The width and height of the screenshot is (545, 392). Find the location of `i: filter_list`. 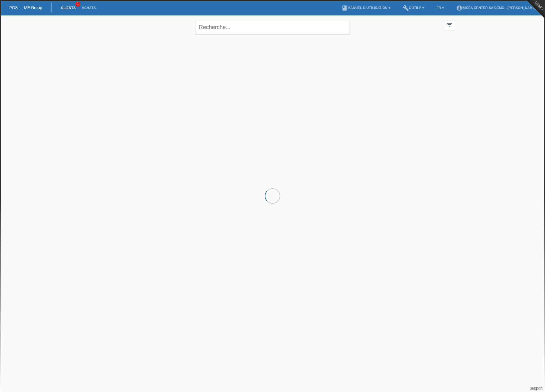

i: filter_list is located at coordinates (450, 25).